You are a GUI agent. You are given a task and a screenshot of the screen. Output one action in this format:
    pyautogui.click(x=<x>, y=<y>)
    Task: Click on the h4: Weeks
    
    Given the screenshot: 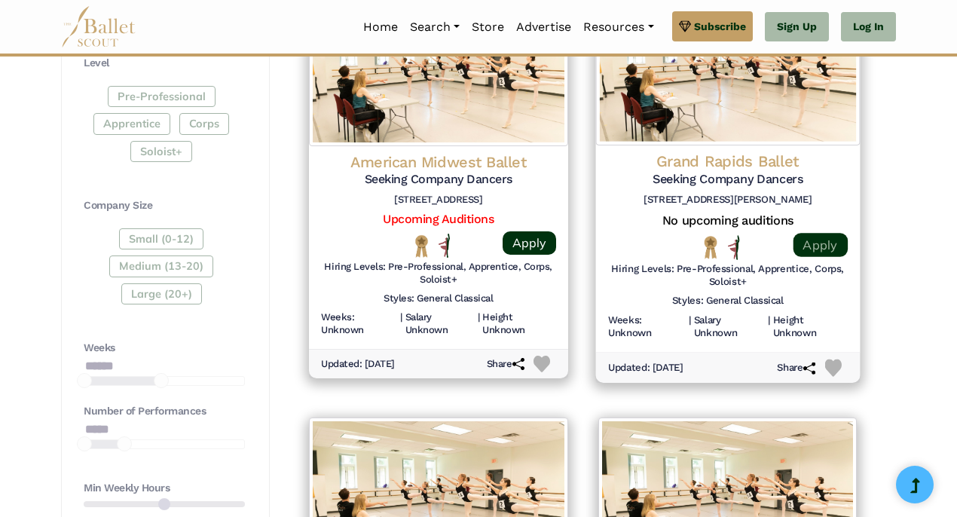 What is the action you would take?
    pyautogui.click(x=164, y=348)
    